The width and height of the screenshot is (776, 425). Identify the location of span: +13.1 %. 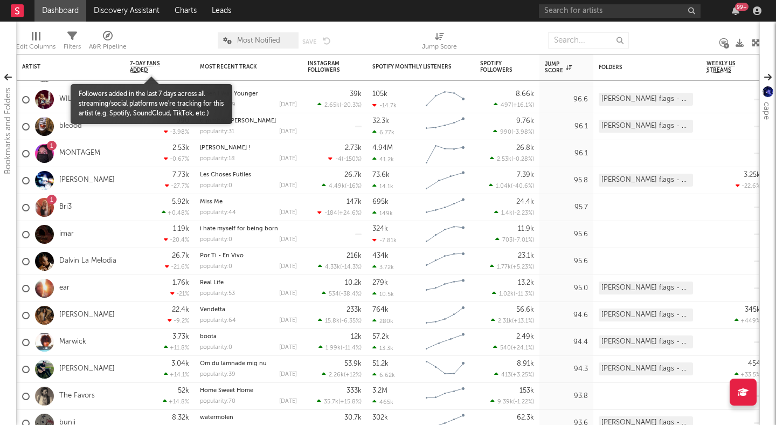
(523, 321).